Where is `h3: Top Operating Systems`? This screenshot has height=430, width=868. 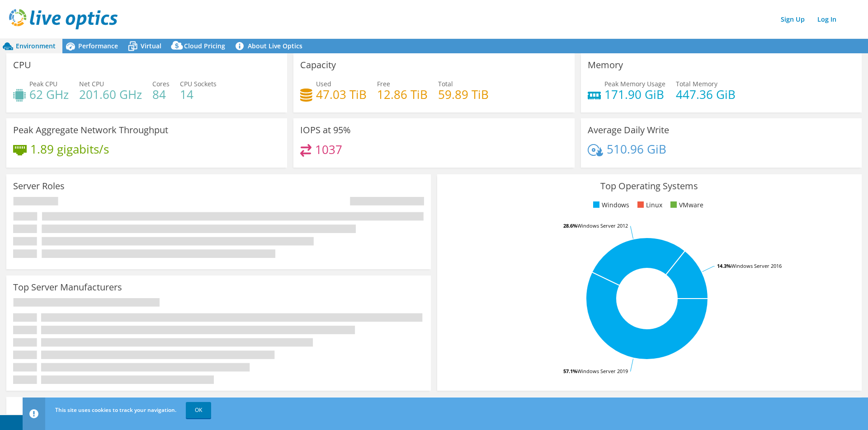 h3: Top Operating Systems is located at coordinates (650, 186).